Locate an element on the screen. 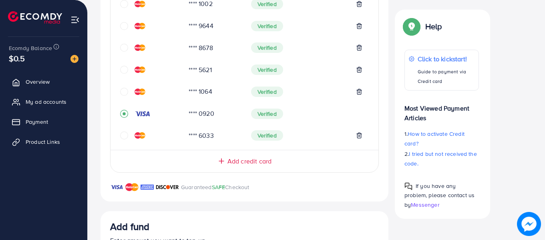  span: Add credit card is located at coordinates (249, 161).